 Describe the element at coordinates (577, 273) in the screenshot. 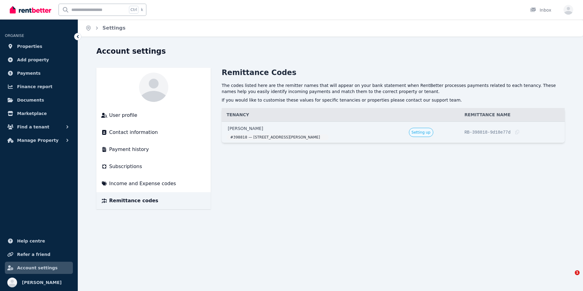

I see `span: 1` at that location.